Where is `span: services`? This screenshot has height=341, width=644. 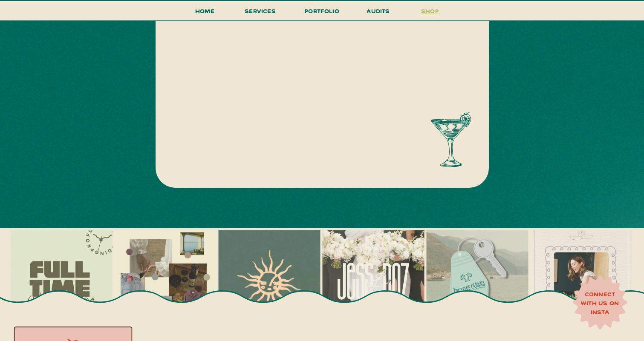 span: services is located at coordinates (260, 11).